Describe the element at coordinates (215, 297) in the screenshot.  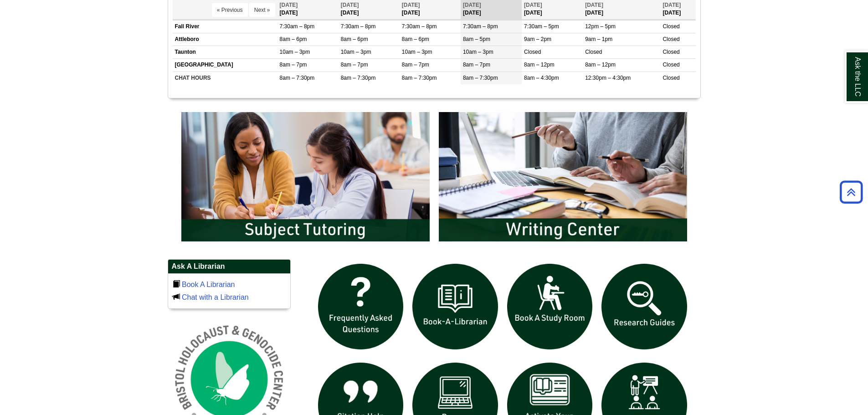
I see `a: Chat with a Librarian` at that location.